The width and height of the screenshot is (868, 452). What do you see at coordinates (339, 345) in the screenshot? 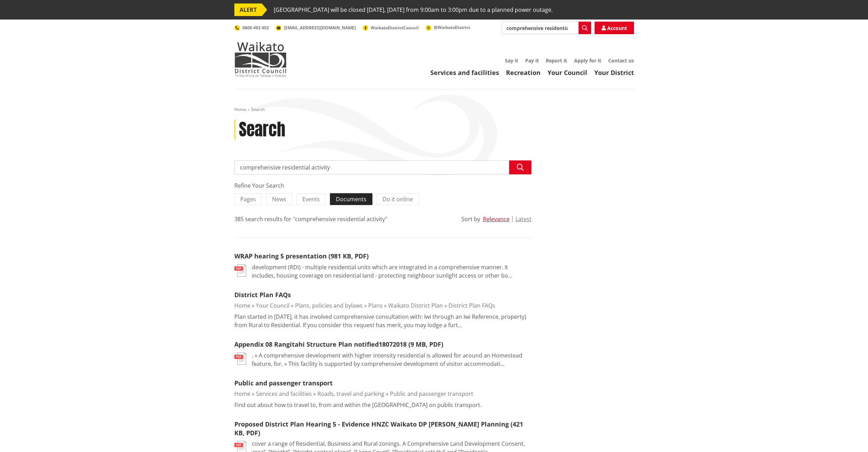
I see `a: Appendix 08 Rangitahi Structure Plan notified18072018 (9 MB, PDF)` at bounding box center [339, 345].